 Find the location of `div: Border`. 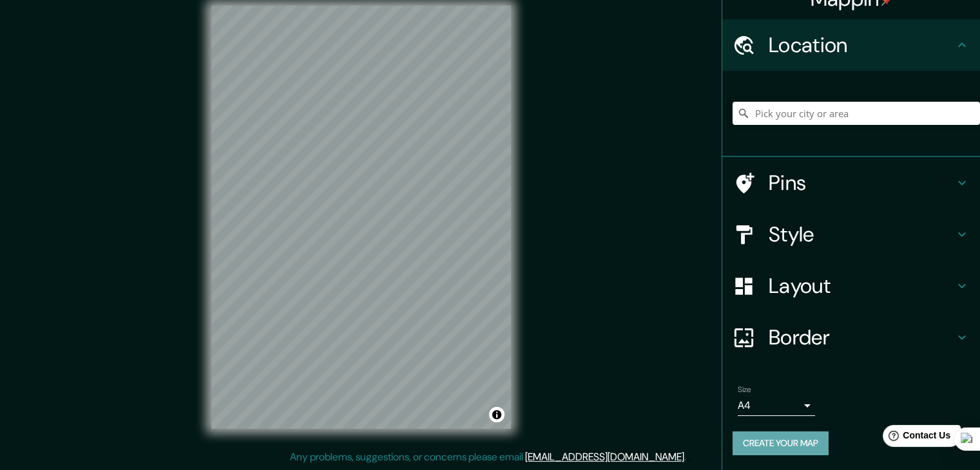

div: Border is located at coordinates (851, 337).